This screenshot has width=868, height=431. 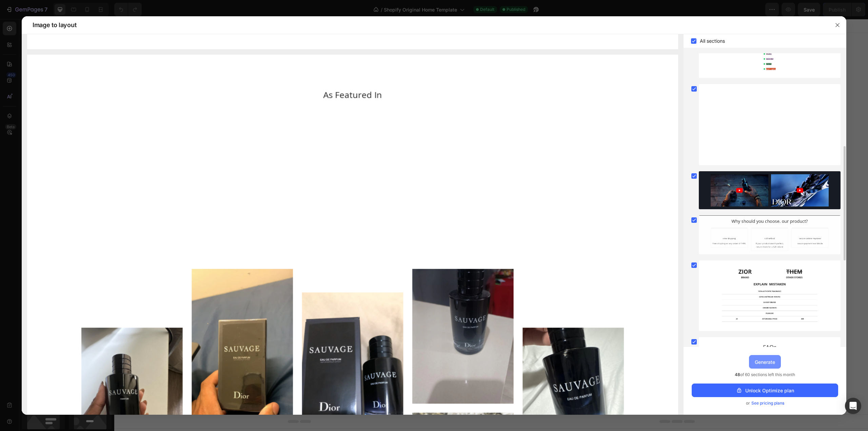 I want to click on div: Start with Sections from sidebar, so click(x=377, y=212).